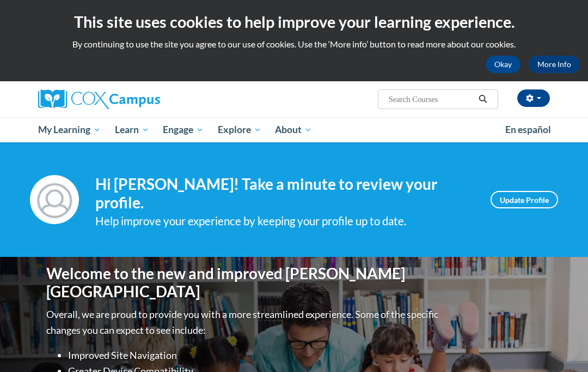 This screenshot has width=588, height=372. I want to click on span: Explore, so click(240, 130).